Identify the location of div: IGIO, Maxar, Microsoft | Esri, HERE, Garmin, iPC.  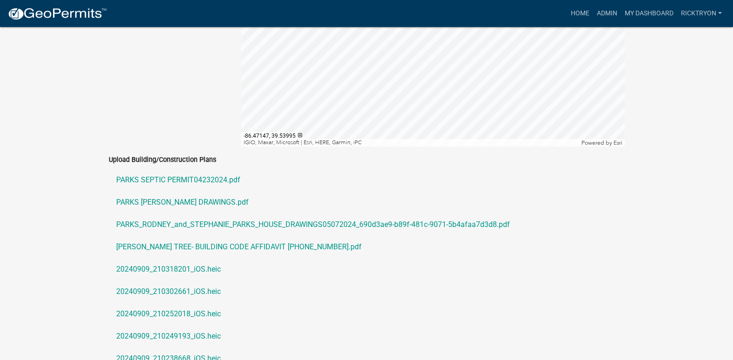
(410, 143).